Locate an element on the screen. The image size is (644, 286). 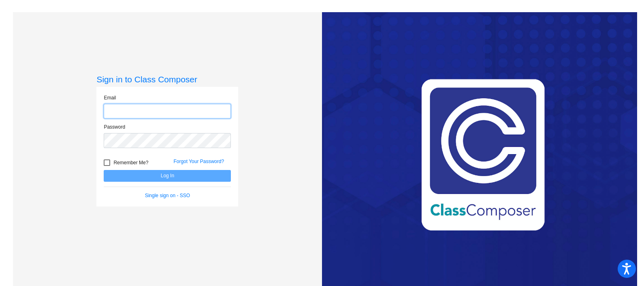
label: Password is located at coordinates (114, 127).